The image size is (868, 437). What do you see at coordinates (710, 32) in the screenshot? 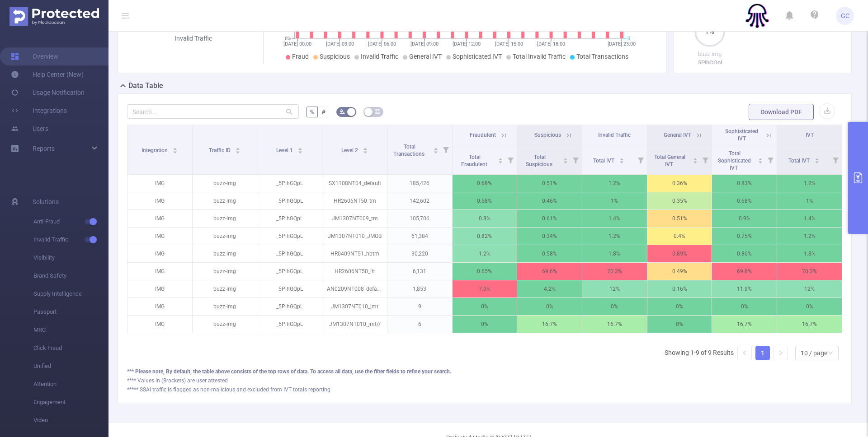
I see `span: 1%` at bounding box center [710, 32].